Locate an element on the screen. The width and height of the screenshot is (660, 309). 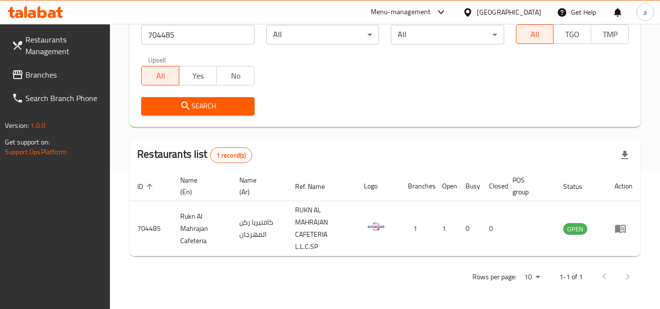
a: Restaurants Management is located at coordinates (57, 45).